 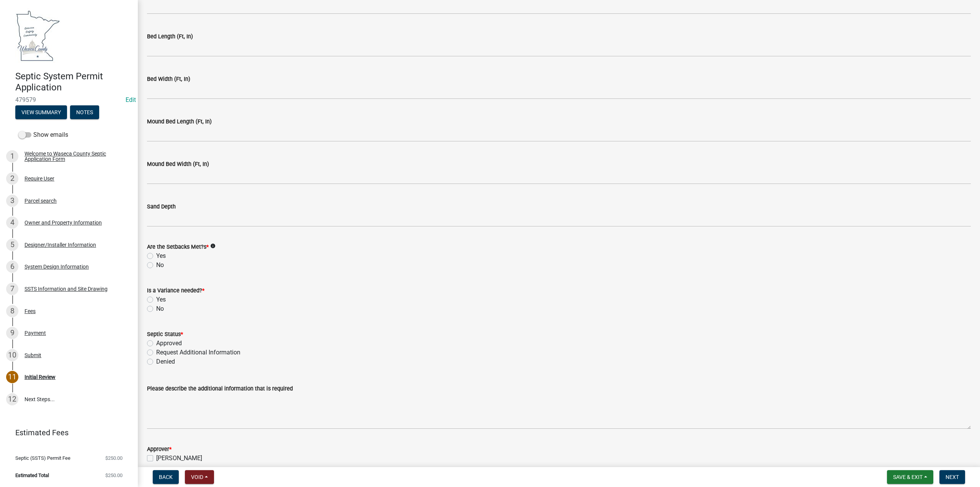 What do you see at coordinates (74, 82) in the screenshot?
I see `h4: Septic System Permit Application` at bounding box center [74, 82].